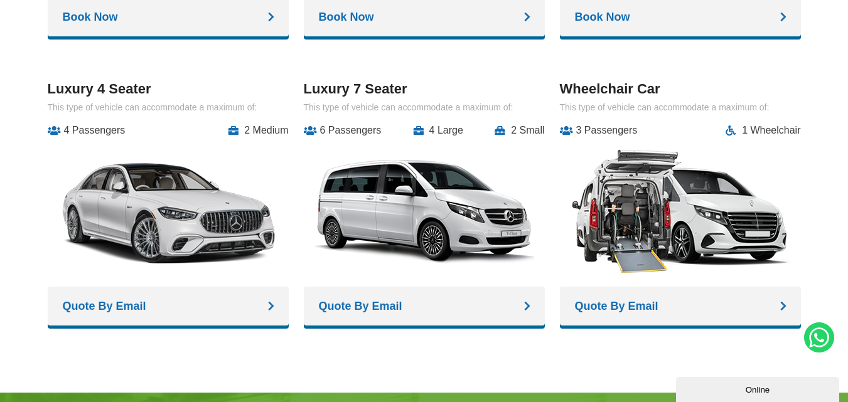 This screenshot has height=402, width=848. I want to click on li: 3 Passengers, so click(599, 131).